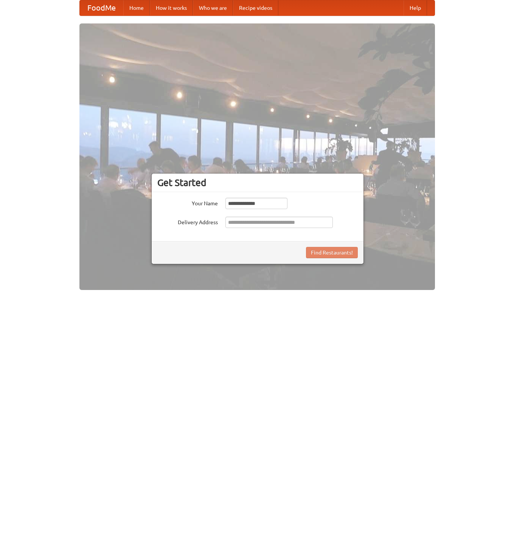  I want to click on a: Home, so click(137, 8).